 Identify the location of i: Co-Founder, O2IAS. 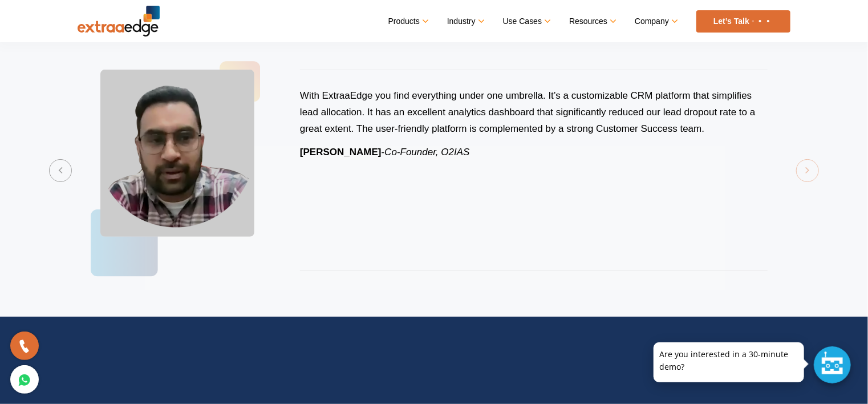
(427, 152).